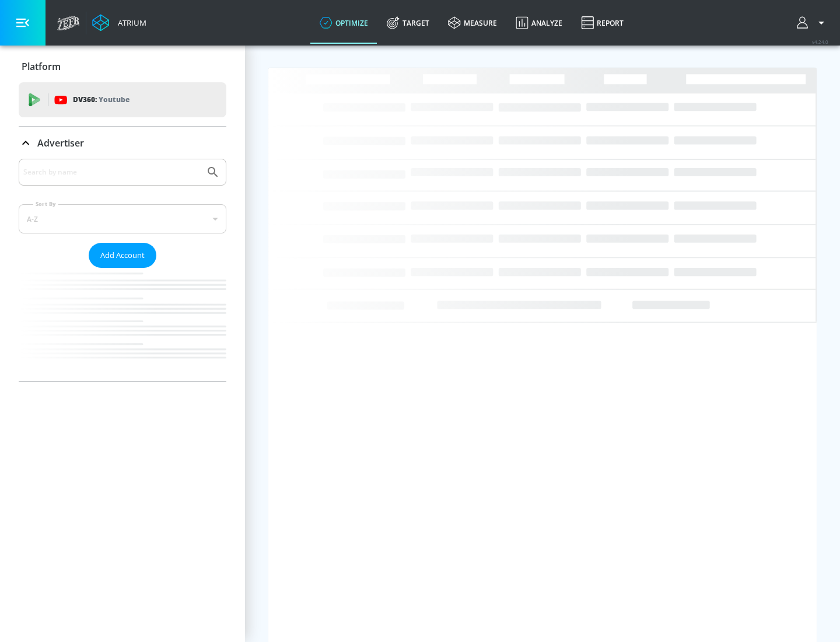 Image resolution: width=840 pixels, height=642 pixels. I want to click on a: Atrium, so click(119, 23).